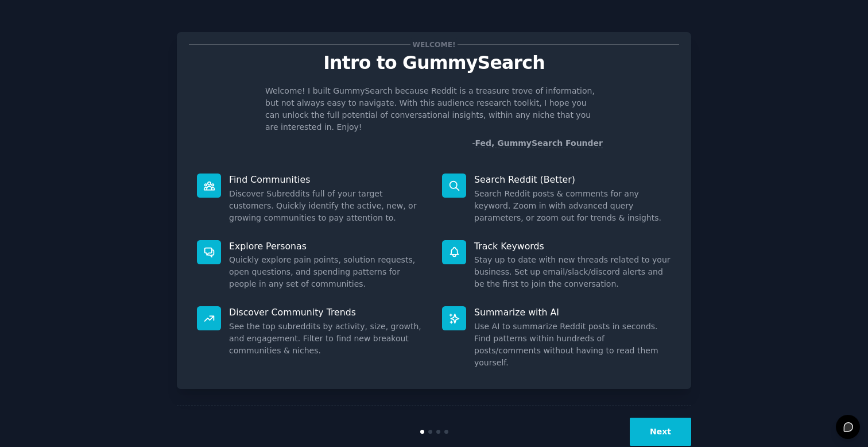 Image resolution: width=868 pixels, height=447 pixels. What do you see at coordinates (572, 312) in the screenshot?
I see `p: Summarize with AI` at bounding box center [572, 312].